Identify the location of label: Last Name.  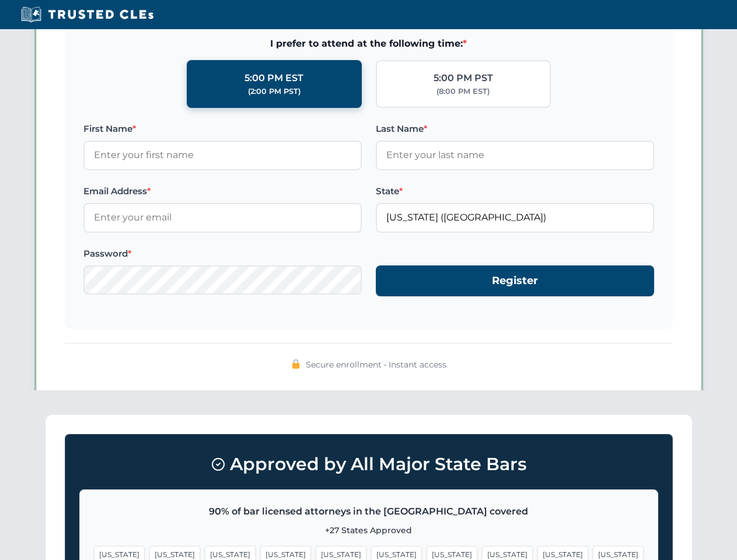
(515, 129).